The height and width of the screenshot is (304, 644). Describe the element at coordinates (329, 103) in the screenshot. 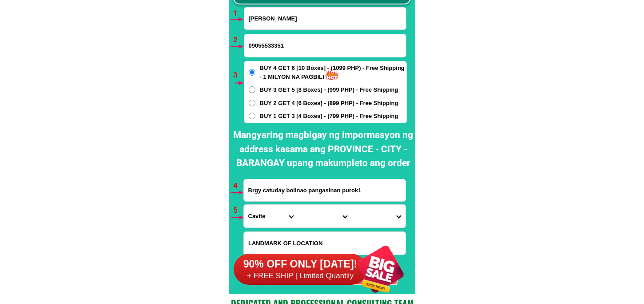

I see `span: BUY 2 GET 4 [6 Boxes] - (899 PHP) - Free Shipping` at that location.